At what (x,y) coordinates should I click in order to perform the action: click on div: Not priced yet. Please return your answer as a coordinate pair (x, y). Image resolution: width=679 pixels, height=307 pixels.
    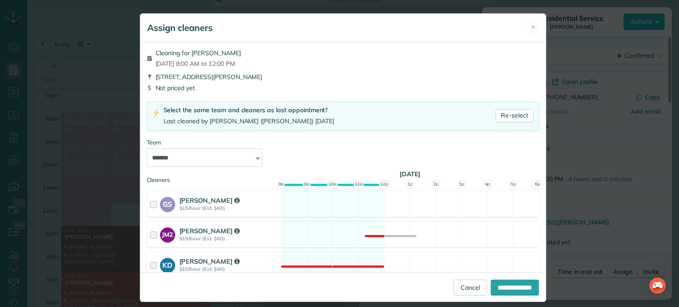
    Looking at the image, I should click on (343, 88).